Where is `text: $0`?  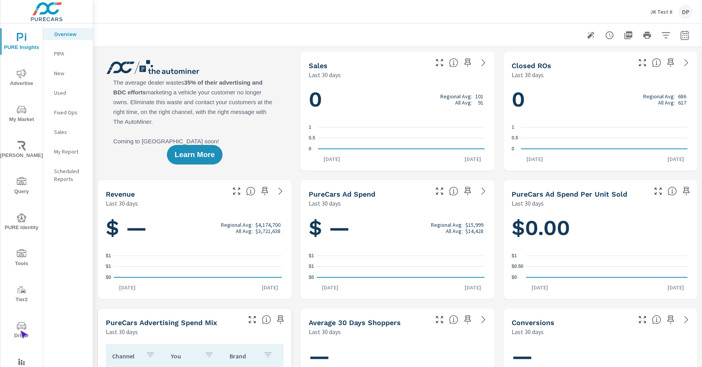
text: $0 is located at coordinates (108, 277).